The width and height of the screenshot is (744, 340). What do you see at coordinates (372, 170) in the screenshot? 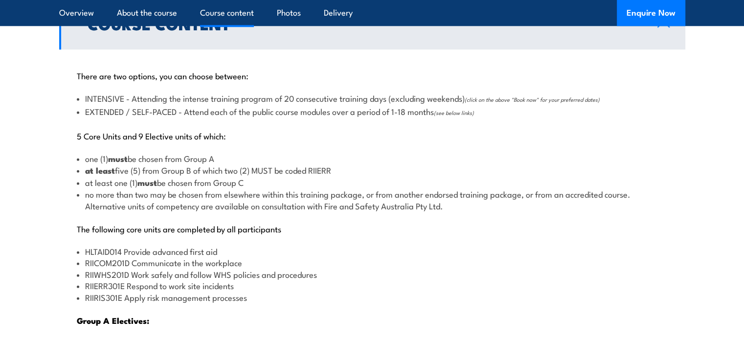
I see `li: five (5) from Group B of which two (2) MUST be coded RIIERR` at bounding box center [372, 170].